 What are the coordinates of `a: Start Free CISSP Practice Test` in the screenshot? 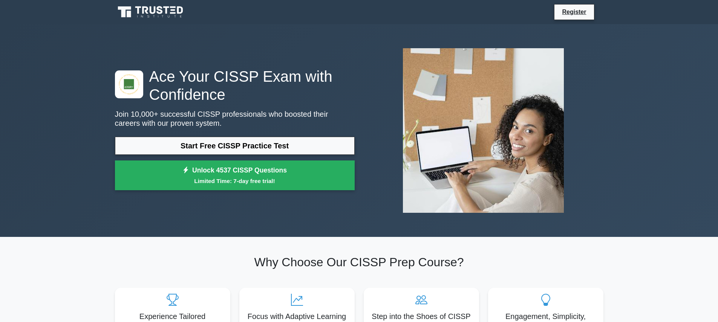 It's located at (235, 146).